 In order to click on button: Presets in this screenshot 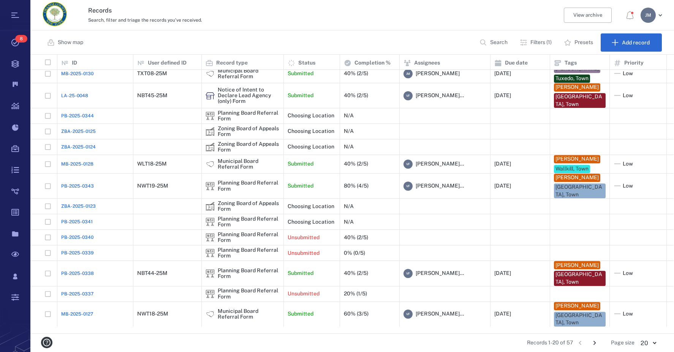, I will do `click(579, 43)`.